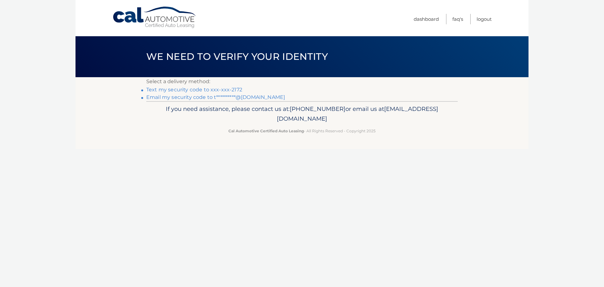  What do you see at coordinates (458, 19) in the screenshot?
I see `a: FAQ's` at bounding box center [458, 19].